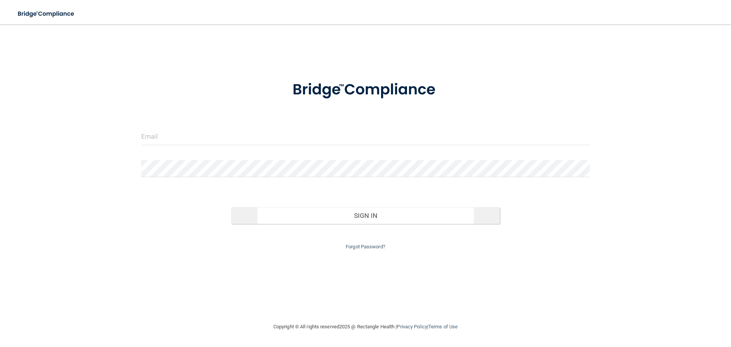 This screenshot has height=347, width=731. I want to click on div: Copyright © All rights reserved 2025 @ Rectangle Health | |, so click(365, 327).